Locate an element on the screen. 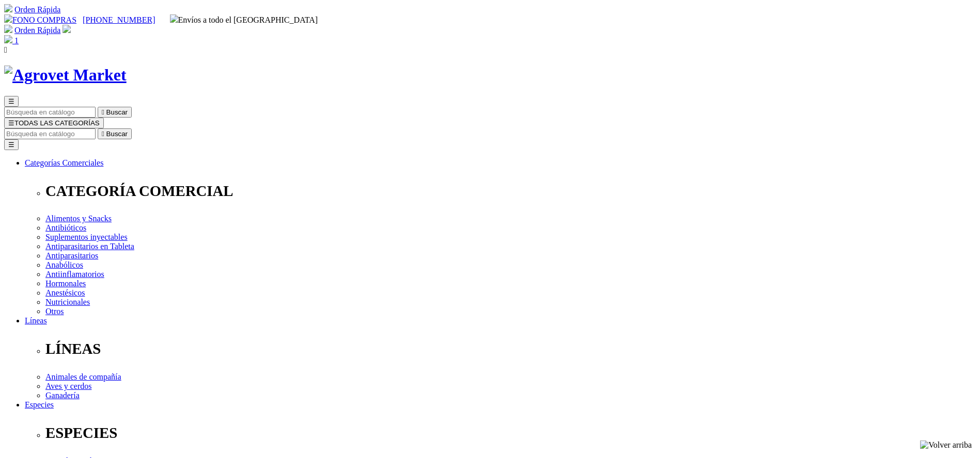 The image size is (980, 458). a: Nutricionales is located at coordinates (68, 301).